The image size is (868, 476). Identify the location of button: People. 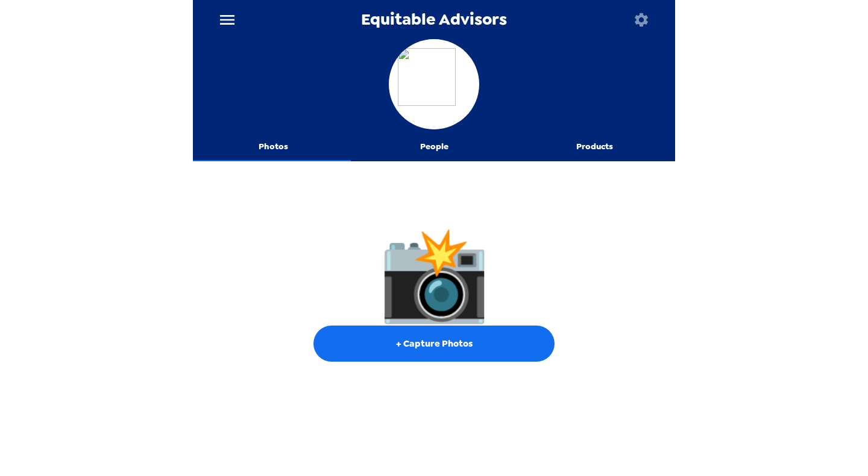
(434, 147).